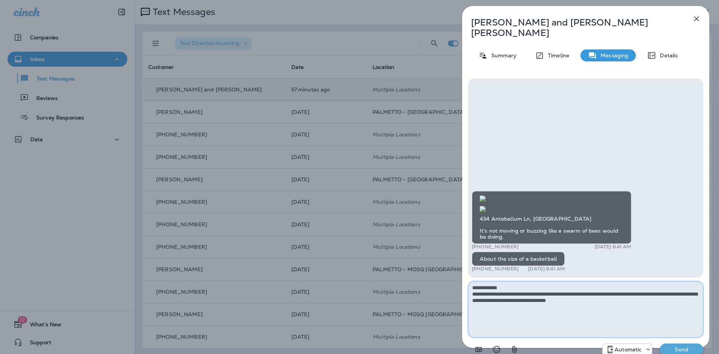 This screenshot has width=719, height=354. What do you see at coordinates (502, 55) in the screenshot?
I see `p: Summary` at bounding box center [502, 55].